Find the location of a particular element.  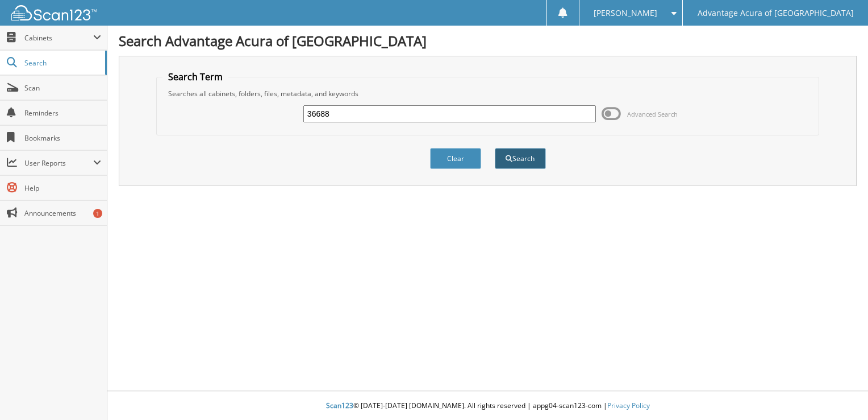

a: Privacy Policy is located at coordinates (628, 405).